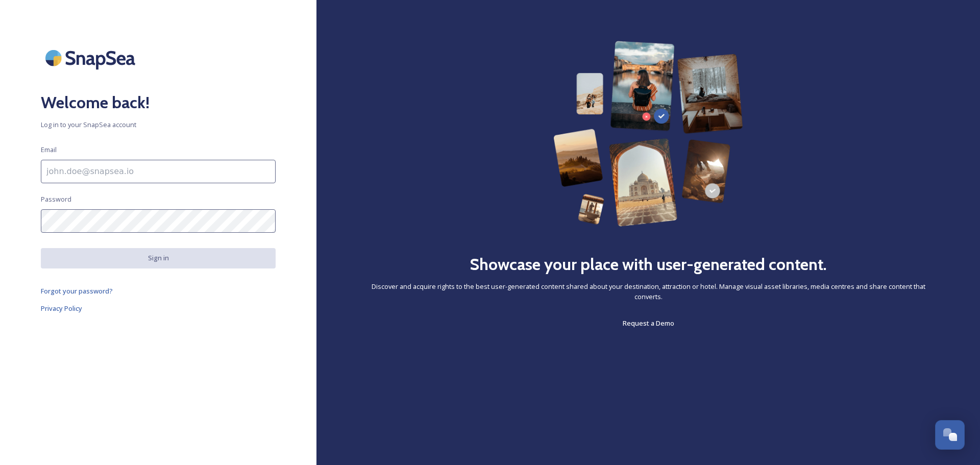  Describe the element at coordinates (92, 58) in the screenshot. I see `img: SnapSea Logo` at that location.